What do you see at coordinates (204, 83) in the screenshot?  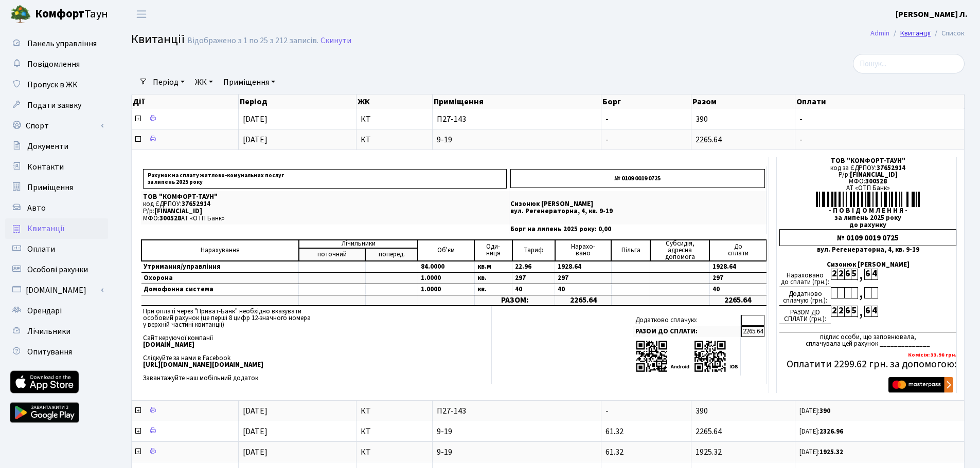 I see `a: ЖК` at bounding box center [204, 83].